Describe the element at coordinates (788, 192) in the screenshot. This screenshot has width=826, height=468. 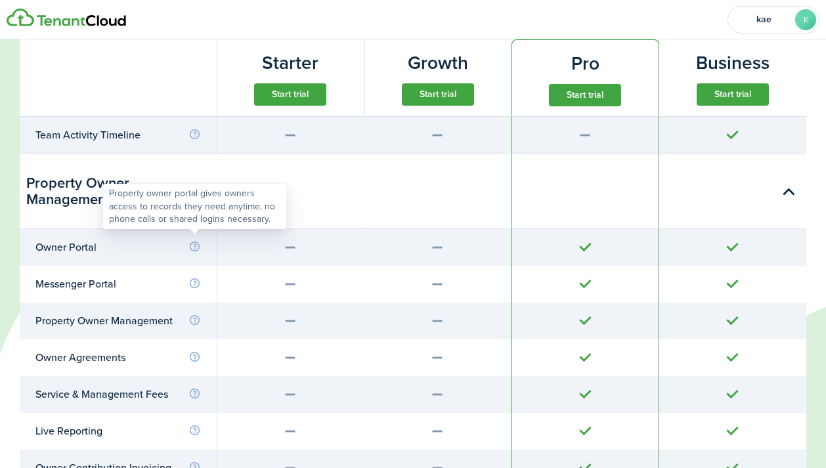
I see `button: Toggle accordion` at that location.